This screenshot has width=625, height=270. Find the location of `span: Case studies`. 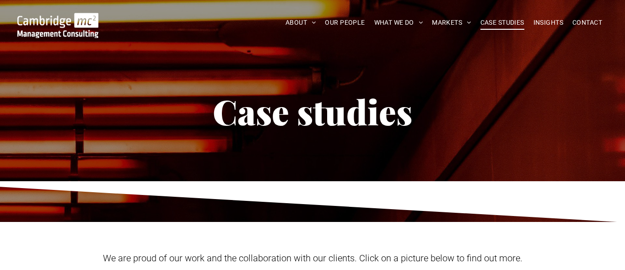

span: Case studies is located at coordinates (313, 111).